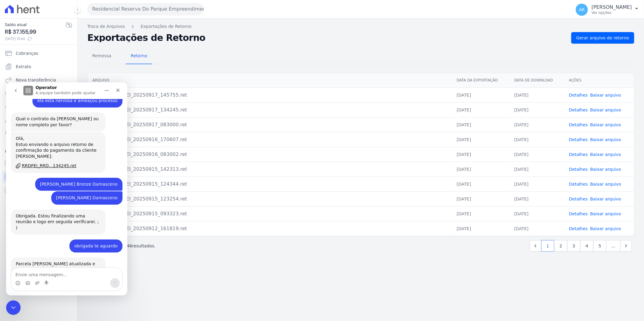 The width and height of the screenshot is (644, 321). Describe the element at coordinates (40, 5) in the screenshot. I see `h1: Operator` at that location.